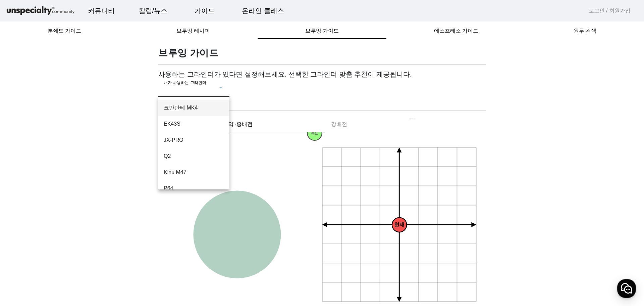 Image resolution: width=644 pixels, height=306 pixels. Describe the element at coordinates (194, 140) in the screenshot. I see `span: JX-PRO` at that location.